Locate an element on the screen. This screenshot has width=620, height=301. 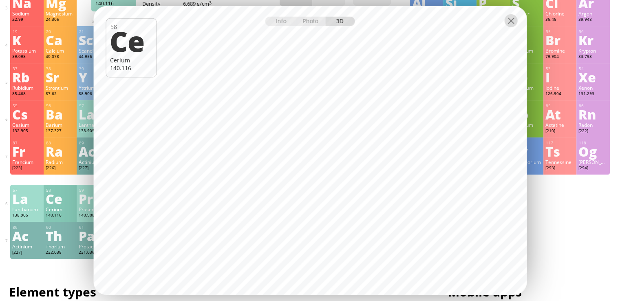
div: 58 is located at coordinates (60, 190).